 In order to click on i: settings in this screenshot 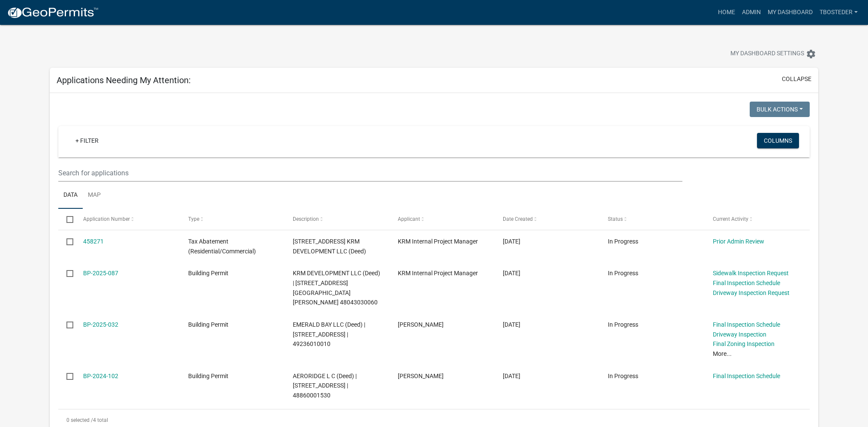, I will do `click(811, 54)`.